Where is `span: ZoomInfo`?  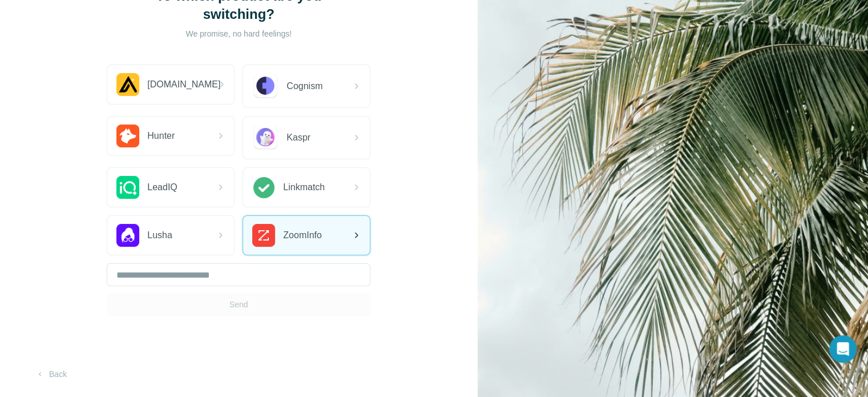 span: ZoomInfo is located at coordinates (302, 235).